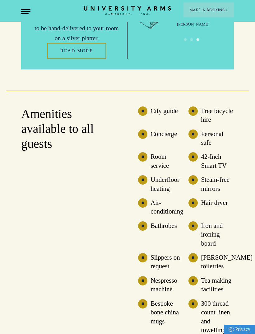  I want to click on h3: Personal safe, so click(217, 138).